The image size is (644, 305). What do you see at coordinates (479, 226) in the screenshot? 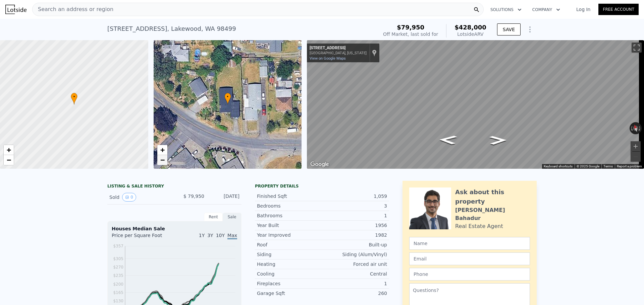
I see `div: Real Estate Agent` at bounding box center [479, 226].